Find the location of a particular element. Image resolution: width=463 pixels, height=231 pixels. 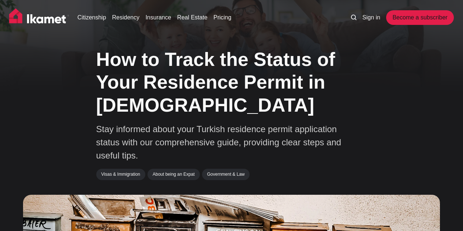

a: Visas & Immigration is located at coordinates (121, 174).